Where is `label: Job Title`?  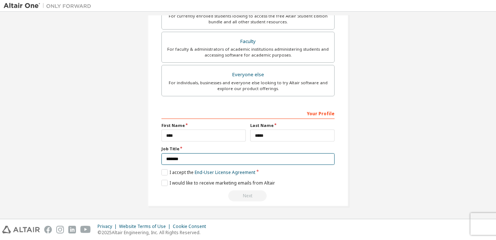
label: Job Title is located at coordinates (248, 149).